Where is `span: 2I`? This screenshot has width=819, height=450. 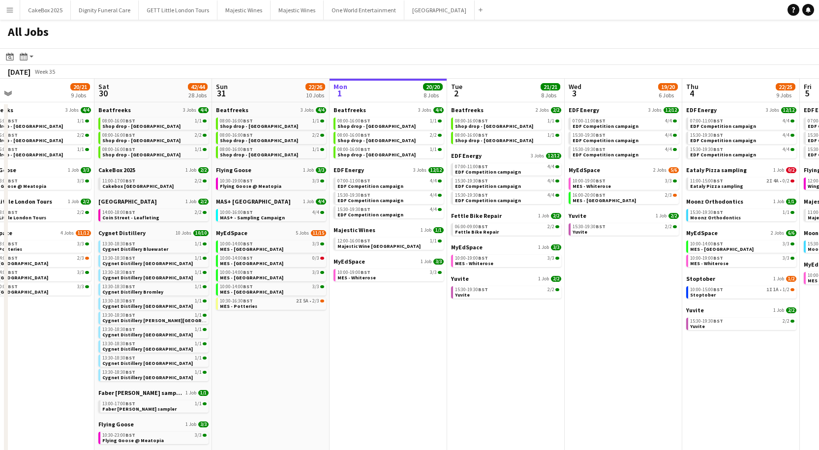
span: 2I is located at coordinates (769, 181).